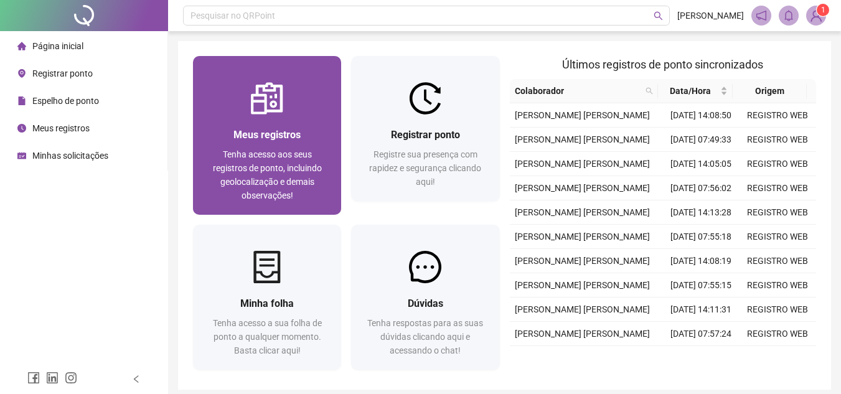 This screenshot has height=394, width=841. Describe the element at coordinates (22, 101) in the screenshot. I see `span: file` at that location.